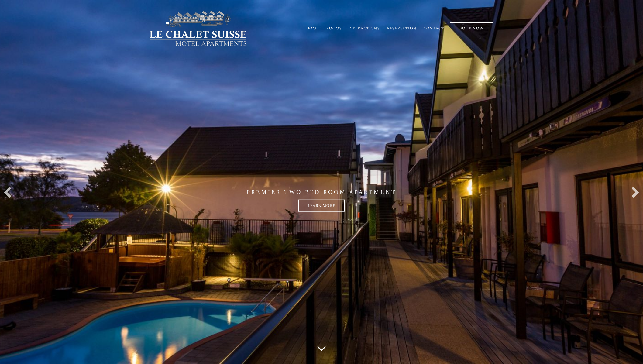  What do you see at coordinates (334, 28) in the screenshot?
I see `a: Rooms` at bounding box center [334, 28].